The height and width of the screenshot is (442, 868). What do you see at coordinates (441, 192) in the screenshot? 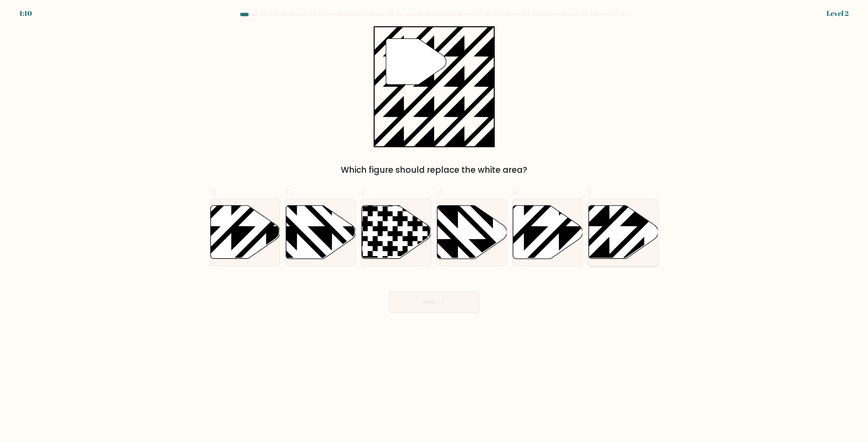
I see `span: d.` at bounding box center [441, 192].